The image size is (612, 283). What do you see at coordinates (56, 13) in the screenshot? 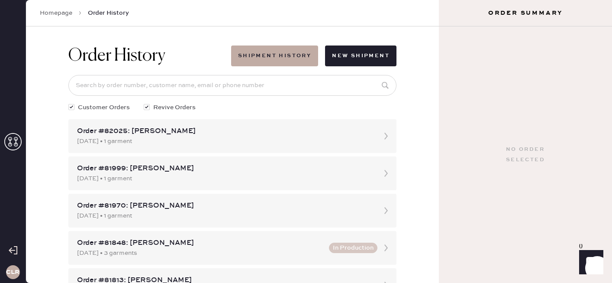
I see `a: Homepage` at bounding box center [56, 13].